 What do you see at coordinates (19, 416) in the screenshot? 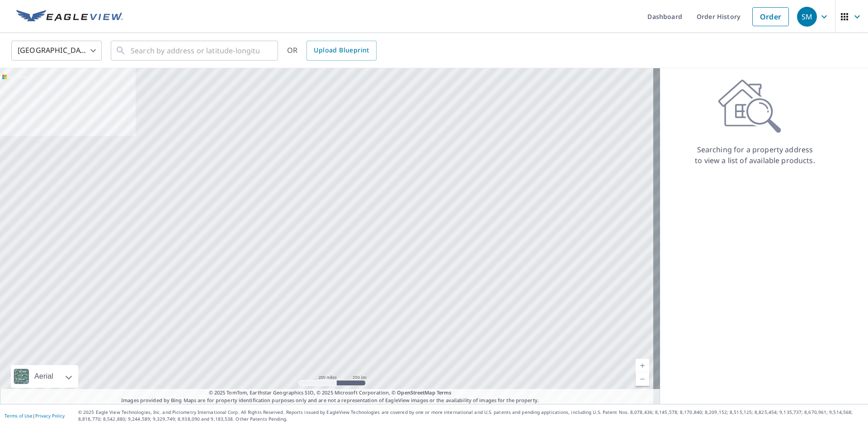
I see `a: Terms of Use` at bounding box center [19, 416].